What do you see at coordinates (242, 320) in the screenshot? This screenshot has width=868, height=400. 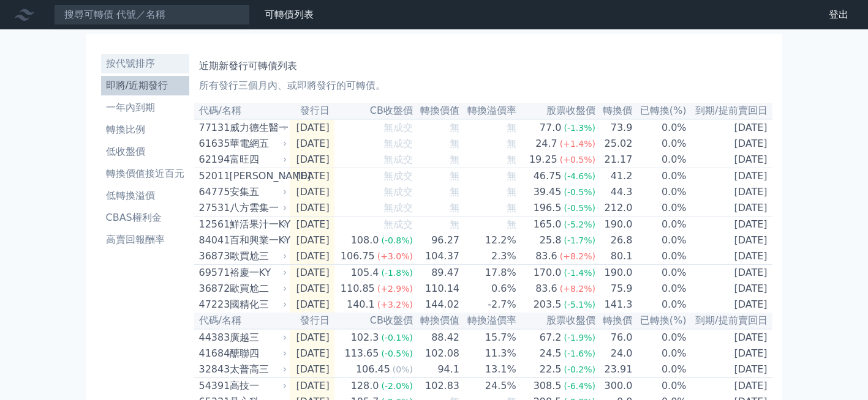 I see `th: 代碼/名稱` at bounding box center [242, 320].